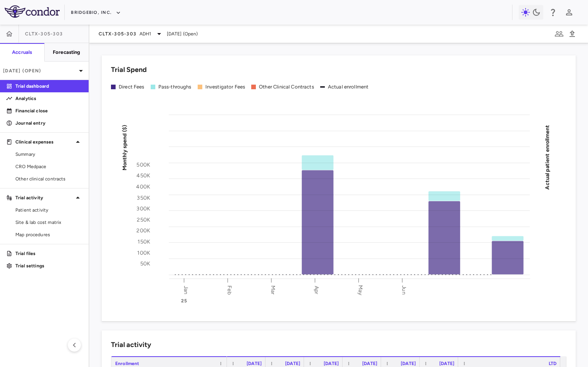 This screenshot has height=367, width=588. Describe the element at coordinates (22, 52) in the screenshot. I see `h6: Accruals` at that location.